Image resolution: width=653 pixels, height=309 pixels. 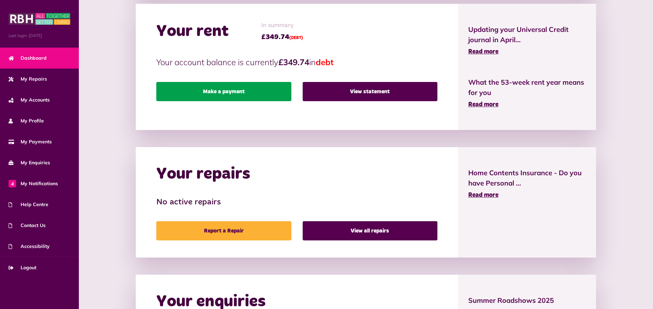 What do you see at coordinates (296, 38) in the screenshot?
I see `span: (DEBT)` at bounding box center [296, 38].